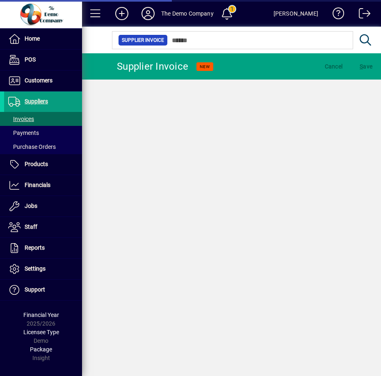  Describe the element at coordinates (122, 14) in the screenshot. I see `button: Add` at that location.